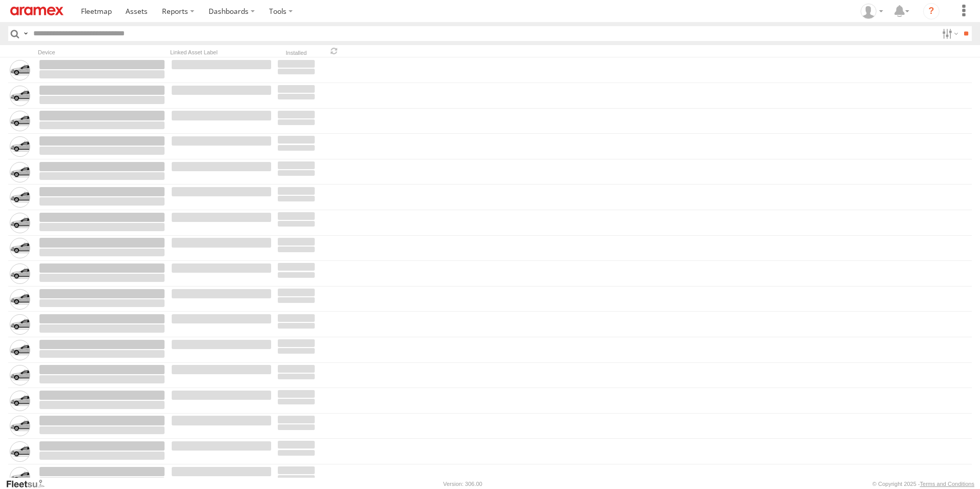  What do you see at coordinates (334, 50) in the screenshot?
I see `span: Refresh` at bounding box center [334, 50].